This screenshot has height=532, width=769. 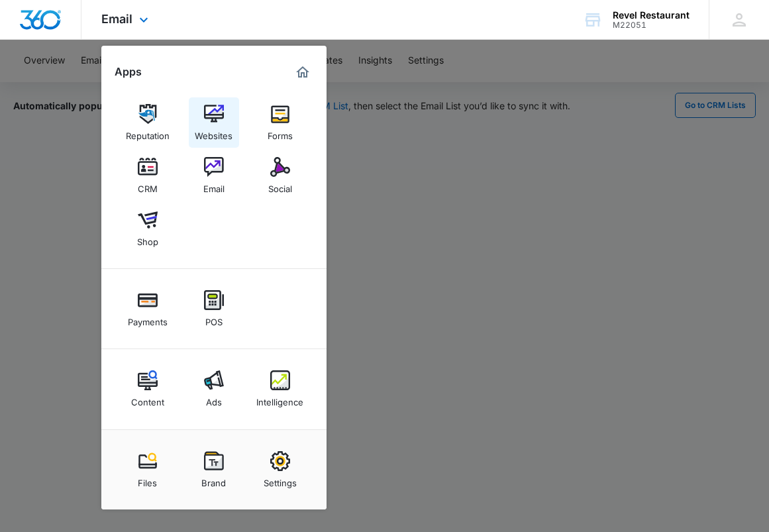 What do you see at coordinates (148, 309) in the screenshot?
I see `a: Payments` at bounding box center [148, 309].